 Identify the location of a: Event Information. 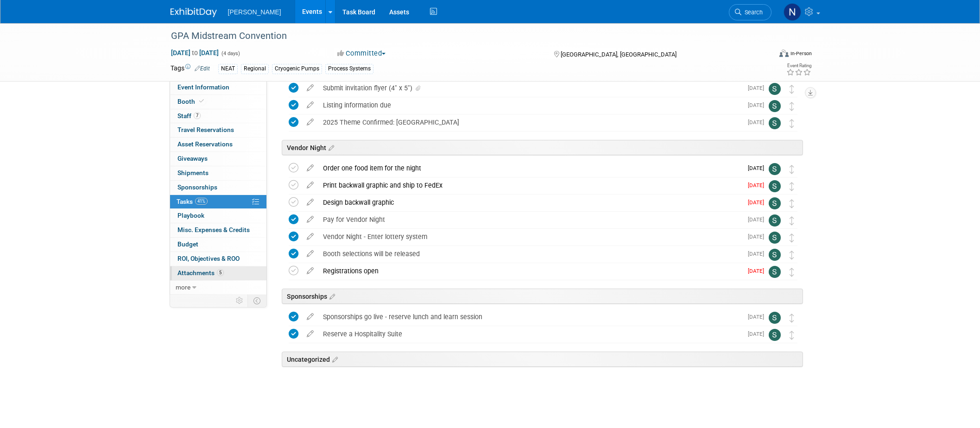
(219, 88).